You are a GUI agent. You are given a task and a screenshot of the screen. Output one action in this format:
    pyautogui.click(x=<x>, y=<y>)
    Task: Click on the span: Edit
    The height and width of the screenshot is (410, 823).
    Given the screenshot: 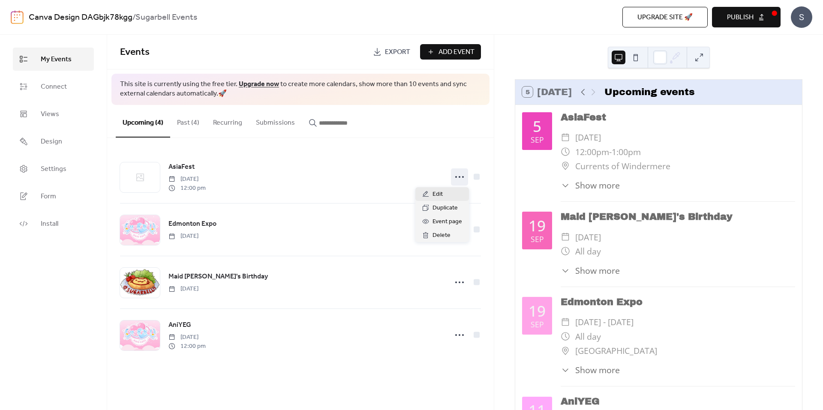 What is the action you would take?
    pyautogui.click(x=438, y=195)
    